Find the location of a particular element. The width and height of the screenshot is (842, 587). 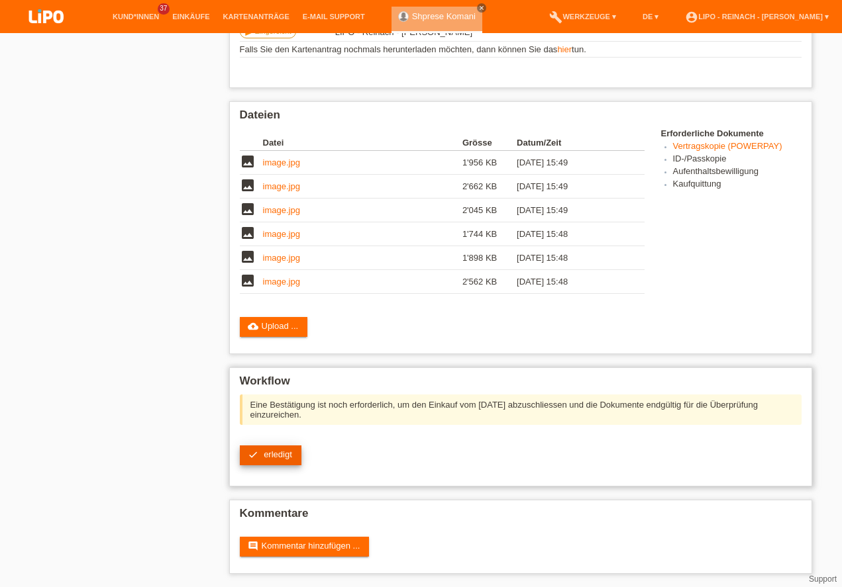

td: 1'898 KB is located at coordinates (489, 258).